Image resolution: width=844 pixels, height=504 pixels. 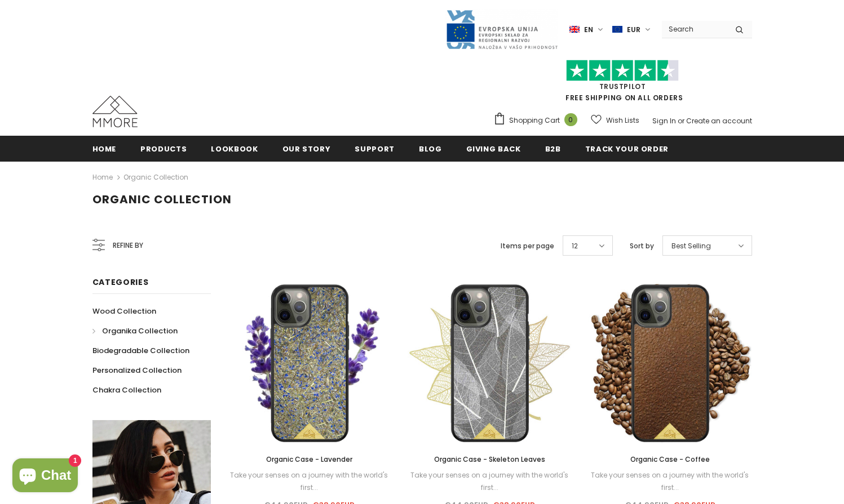 What do you see at coordinates (140, 330) in the screenshot?
I see `span: Organika Collection` at bounding box center [140, 330].